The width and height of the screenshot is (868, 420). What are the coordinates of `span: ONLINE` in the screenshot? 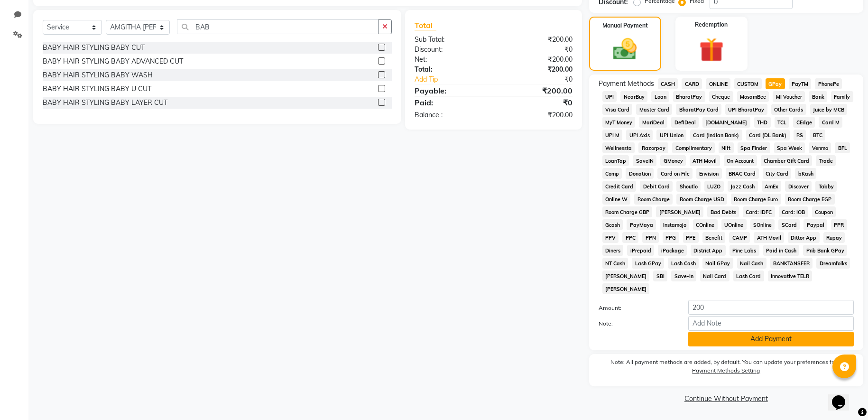 It's located at (718, 83).